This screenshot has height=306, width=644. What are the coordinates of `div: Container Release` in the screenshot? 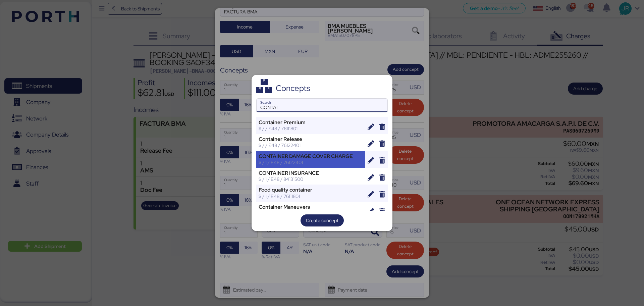 It's located at (311, 139).